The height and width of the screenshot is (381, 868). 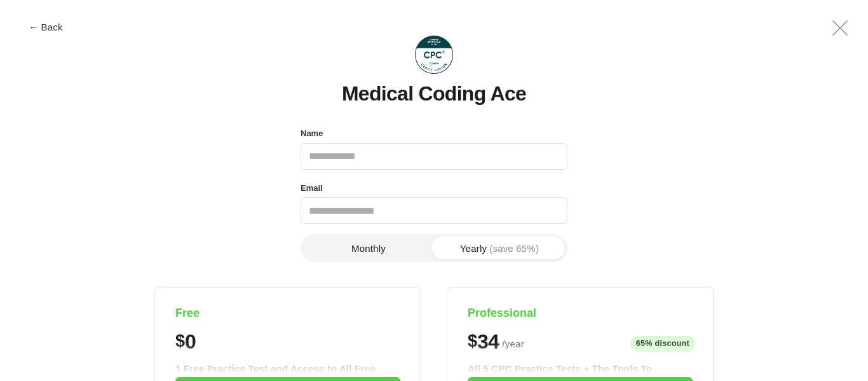 I want to click on span: 34, so click(x=488, y=342).